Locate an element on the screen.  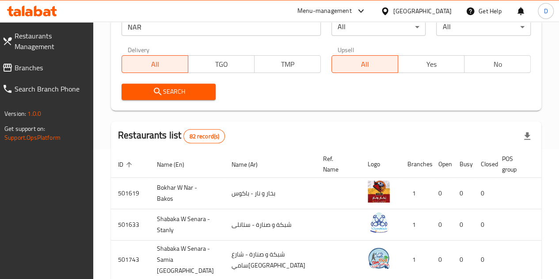
span: Restaurants Management is located at coordinates (50, 41).